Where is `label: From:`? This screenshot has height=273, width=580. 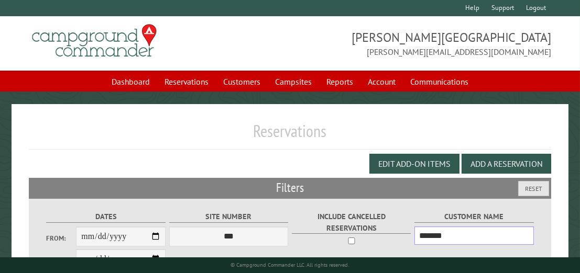
label: From: is located at coordinates (61, 238).